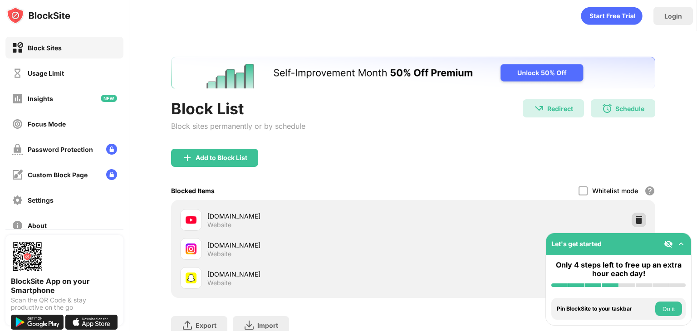  What do you see at coordinates (109, 98) in the screenshot?
I see `img: new-icon.svg` at bounding box center [109, 98].